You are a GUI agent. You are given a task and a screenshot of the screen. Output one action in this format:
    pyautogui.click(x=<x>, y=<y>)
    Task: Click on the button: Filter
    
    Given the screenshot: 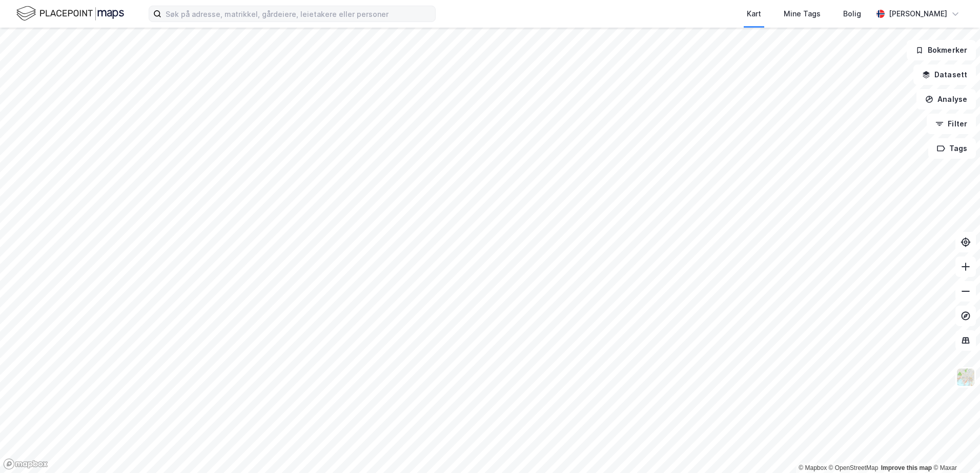 What is the action you would take?
    pyautogui.click(x=951, y=124)
    